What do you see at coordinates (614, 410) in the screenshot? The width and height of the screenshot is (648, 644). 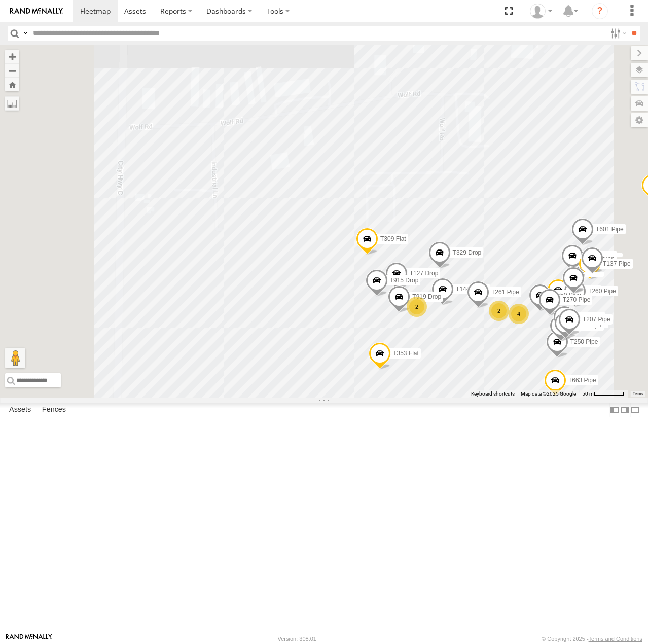 I see `label: Dock Summary Table to the Left` at bounding box center [614, 410].